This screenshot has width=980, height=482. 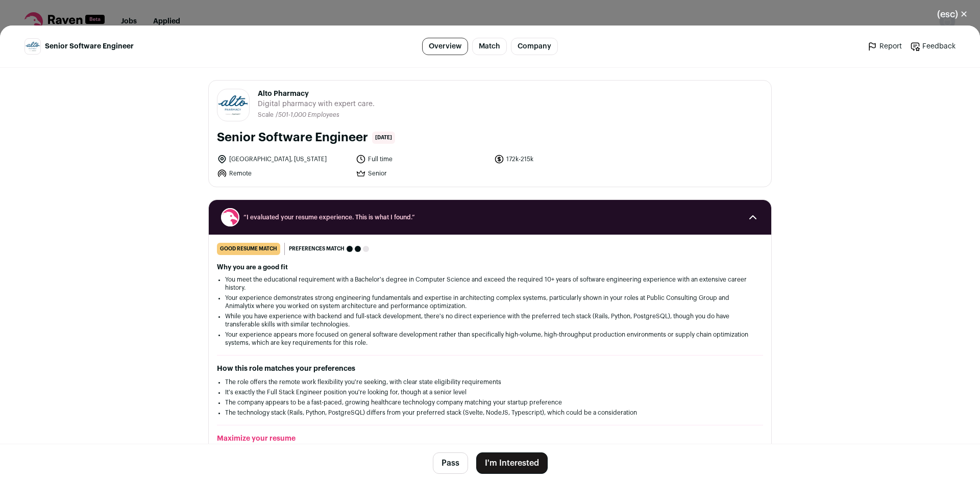 What do you see at coordinates (309, 114) in the screenshot?
I see `span: 501-1,000 Employees` at bounding box center [309, 114].